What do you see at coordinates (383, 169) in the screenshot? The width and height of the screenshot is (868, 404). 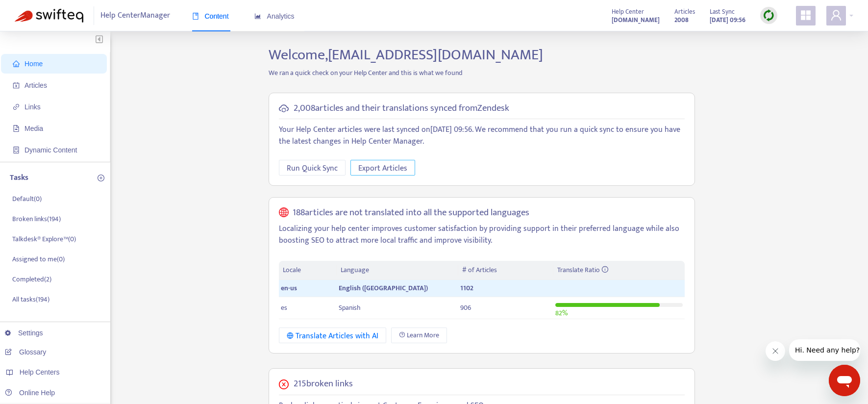 I see `span: Export Articles` at bounding box center [383, 169].